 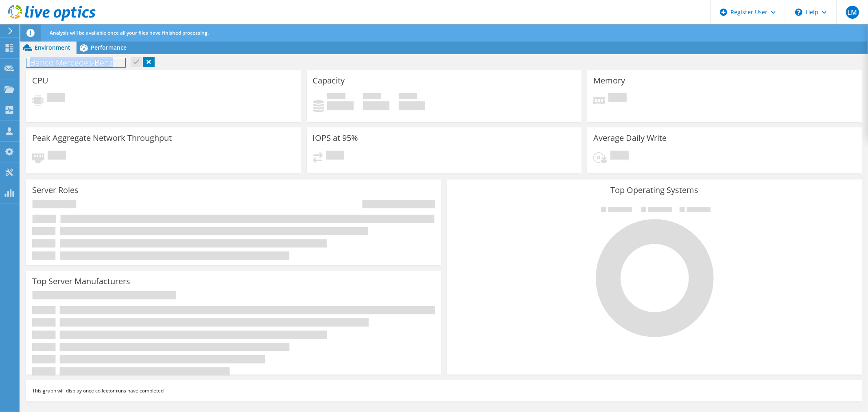 I want to click on span: Environment, so click(x=52, y=47).